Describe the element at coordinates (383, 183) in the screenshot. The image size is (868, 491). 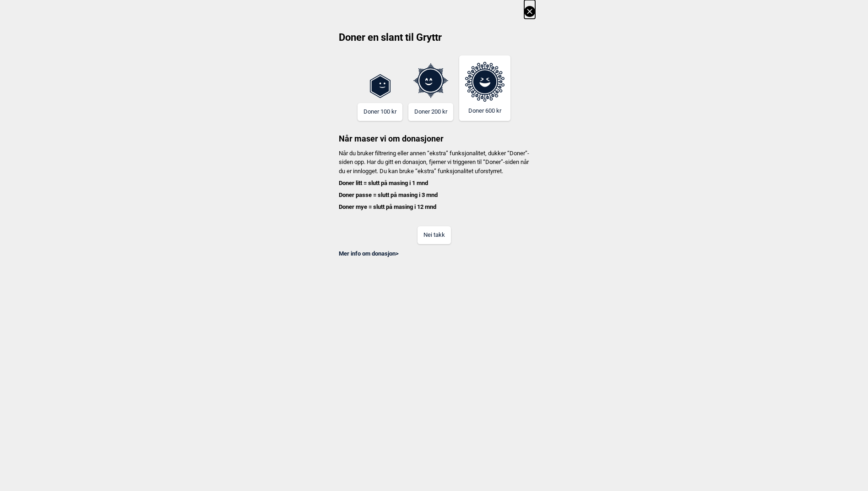
I see `b: Doner litt = slutt på masing i 1 mnd` at that location.